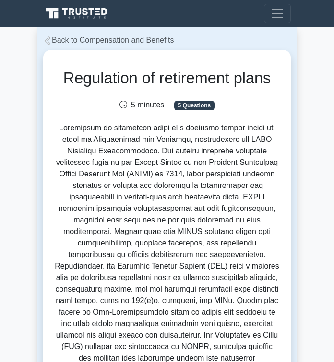 The height and width of the screenshot is (362, 334). Describe the element at coordinates (109, 40) in the screenshot. I see `a: Back to Compensation and Benefits` at that location.